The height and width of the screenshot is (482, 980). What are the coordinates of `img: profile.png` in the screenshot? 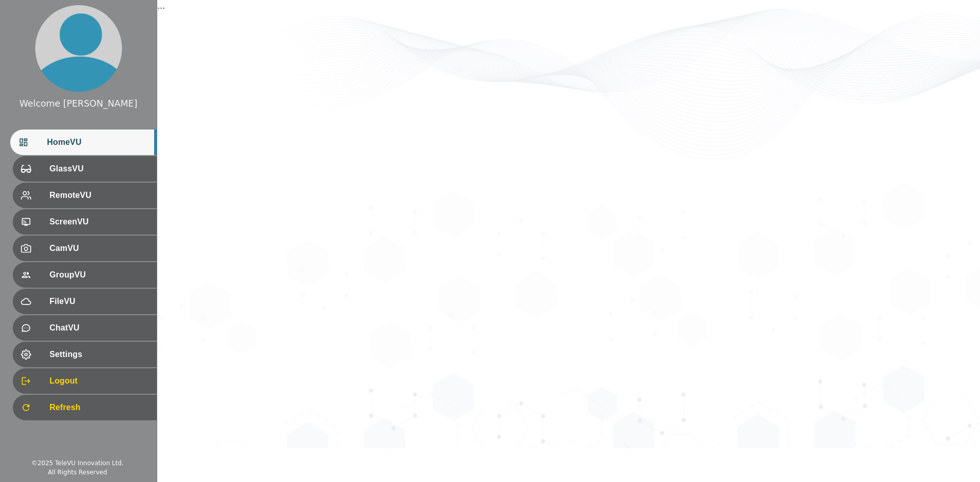 It's located at (78, 48).